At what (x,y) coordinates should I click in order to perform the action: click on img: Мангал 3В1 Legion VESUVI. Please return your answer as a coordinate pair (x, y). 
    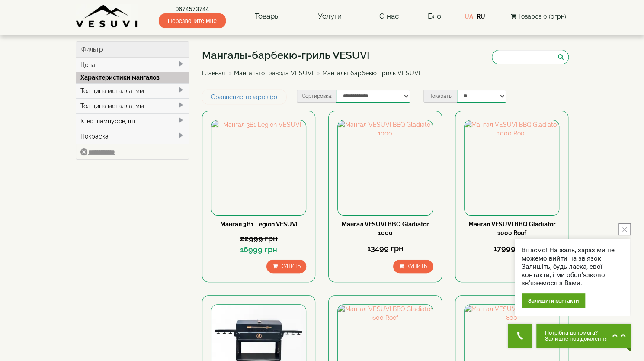
    Looking at the image, I should click on (259, 168).